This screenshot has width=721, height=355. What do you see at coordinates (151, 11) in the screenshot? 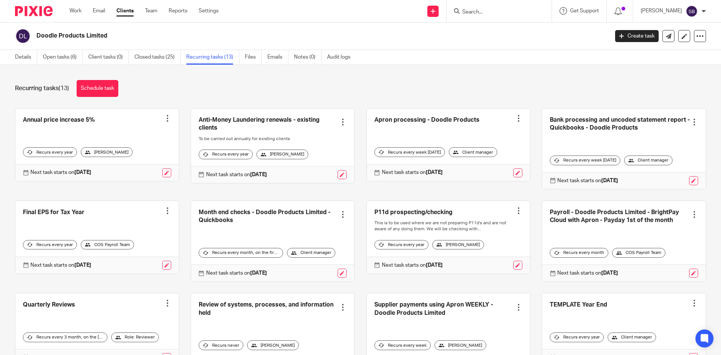
I see `a: Team` at bounding box center [151, 11].